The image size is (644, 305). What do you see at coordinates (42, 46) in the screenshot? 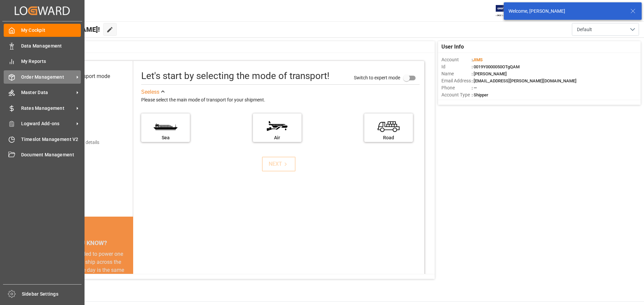
I see `a: Data Management` at bounding box center [42, 46].